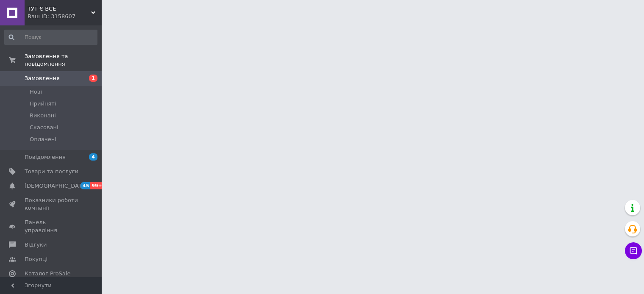  I want to click on span: 99+, so click(97, 185).